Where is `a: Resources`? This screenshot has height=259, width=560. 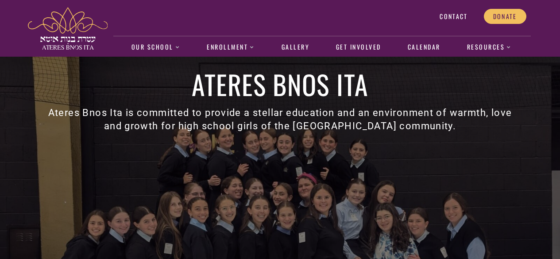 a: Resources is located at coordinates (490, 47).